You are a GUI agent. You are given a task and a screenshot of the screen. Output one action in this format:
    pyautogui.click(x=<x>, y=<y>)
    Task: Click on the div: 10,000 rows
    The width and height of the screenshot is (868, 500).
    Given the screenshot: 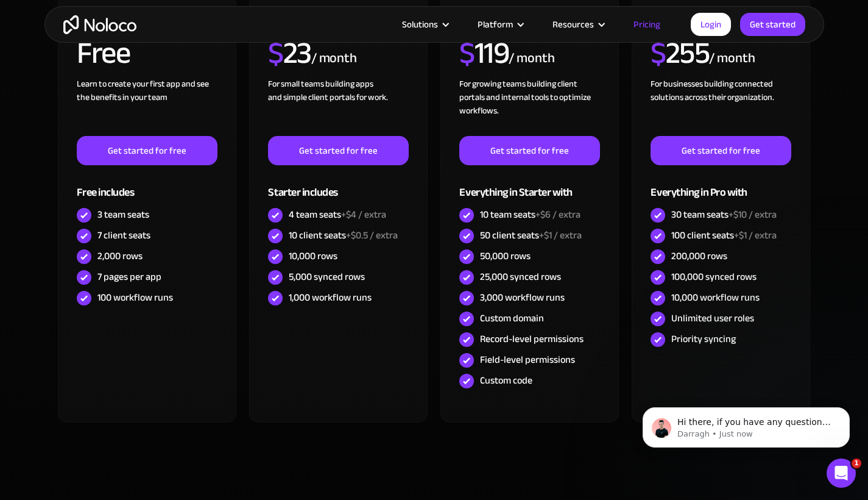 What is the action you would take?
    pyautogui.click(x=313, y=256)
    